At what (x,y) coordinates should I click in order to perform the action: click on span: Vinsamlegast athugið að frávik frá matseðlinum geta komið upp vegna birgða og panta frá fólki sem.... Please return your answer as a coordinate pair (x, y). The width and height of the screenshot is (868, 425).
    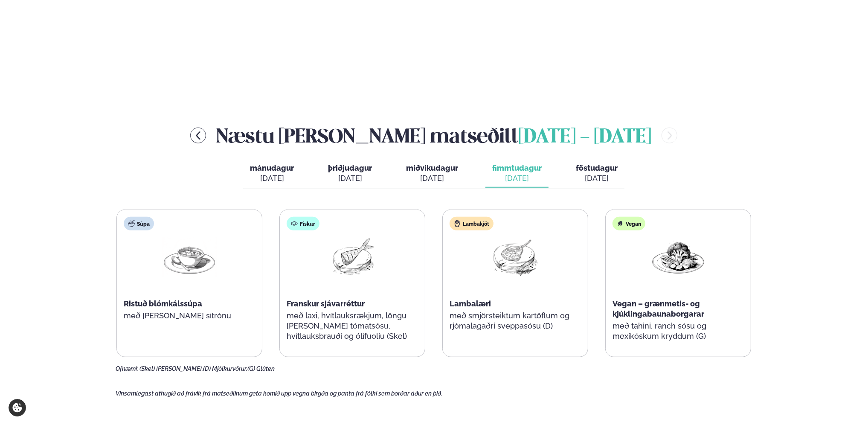
    Looking at the image, I should click on (279, 394).